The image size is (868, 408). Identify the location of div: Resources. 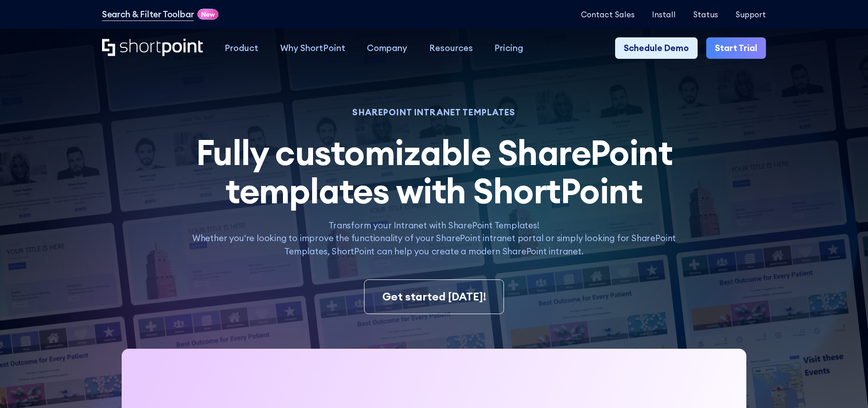
(451, 48).